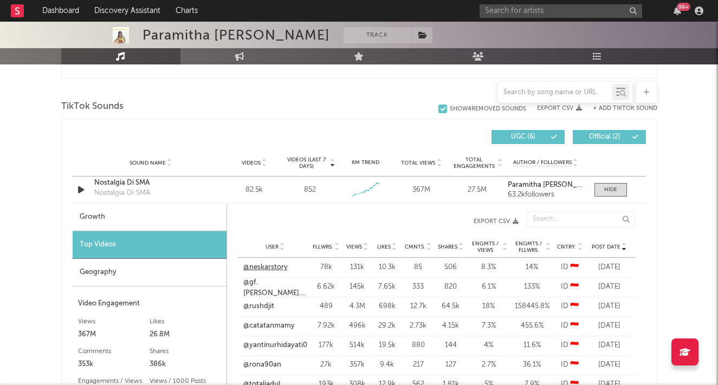 This screenshot has width=718, height=385. What do you see at coordinates (489, 307) in the screenshot?
I see `div: 18 %` at bounding box center [489, 307].